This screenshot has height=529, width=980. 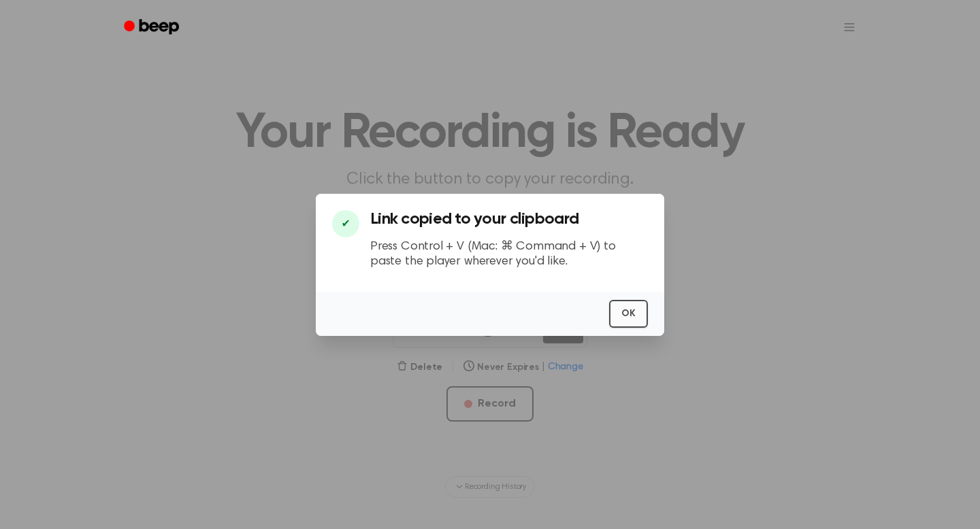 I want to click on p: Press Control + V (Mac: ⌘ Command + V) to paste the player wherever you'd like., so click(x=509, y=254).